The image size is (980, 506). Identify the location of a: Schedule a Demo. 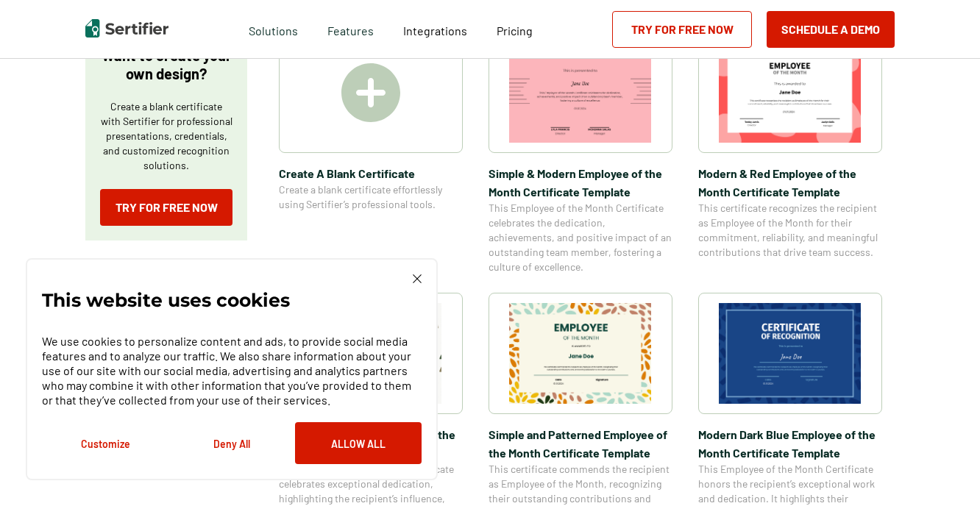
(831, 30).